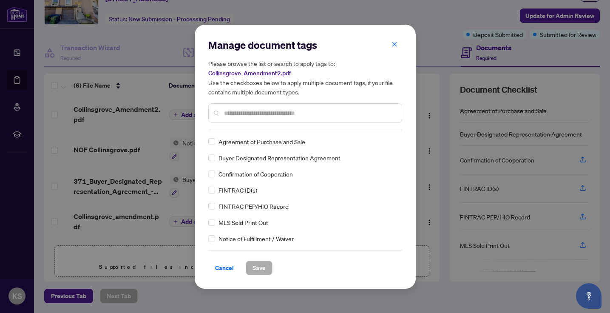 This screenshot has height=313, width=610. What do you see at coordinates (305, 77) in the screenshot?
I see `h5: Please browse the list or search to apply tags to: Use the checkboxes below to apply multiple doc...` at bounding box center [305, 77].